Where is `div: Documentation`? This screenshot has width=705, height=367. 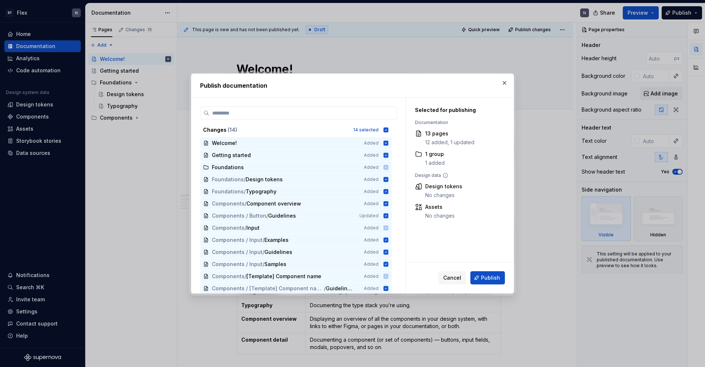 div: Documentation is located at coordinates (458, 123).